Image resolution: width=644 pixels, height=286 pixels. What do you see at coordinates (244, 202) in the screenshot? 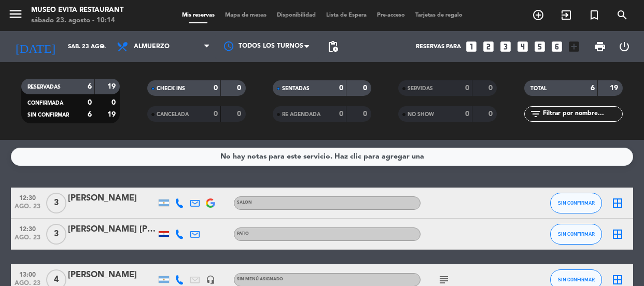
I see `span: SALON` at bounding box center [244, 202].